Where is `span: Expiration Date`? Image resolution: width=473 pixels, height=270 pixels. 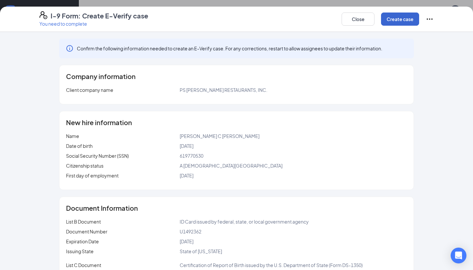 span: Expiration Date is located at coordinates (83, 241).